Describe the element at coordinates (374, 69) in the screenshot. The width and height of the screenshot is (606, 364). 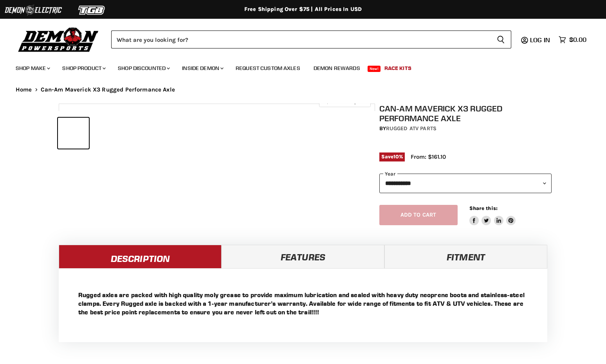
I see `span: New!` at that location.